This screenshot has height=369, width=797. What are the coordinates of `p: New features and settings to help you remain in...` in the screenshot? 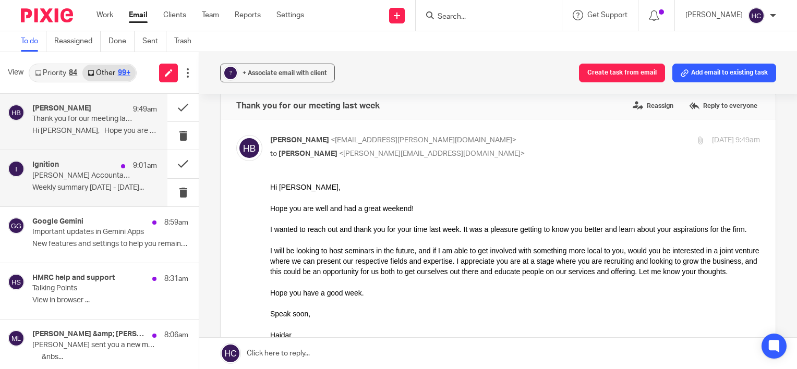 It's located at (110, 244).